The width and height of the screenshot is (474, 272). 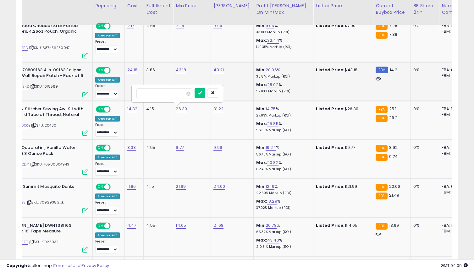 What do you see at coordinates (181, 109) in the screenshot?
I see `a: 26.30` at bounding box center [181, 109].